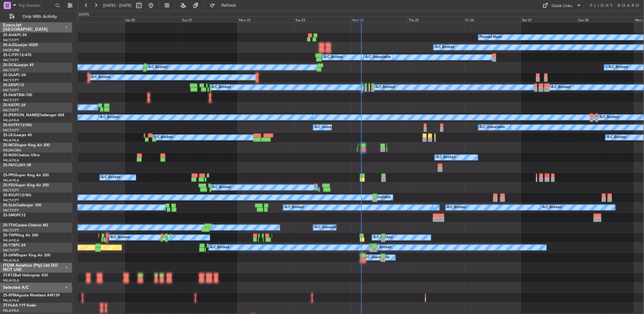  I want to click on a: ZS-KHTPC12/NG, so click(17, 125).